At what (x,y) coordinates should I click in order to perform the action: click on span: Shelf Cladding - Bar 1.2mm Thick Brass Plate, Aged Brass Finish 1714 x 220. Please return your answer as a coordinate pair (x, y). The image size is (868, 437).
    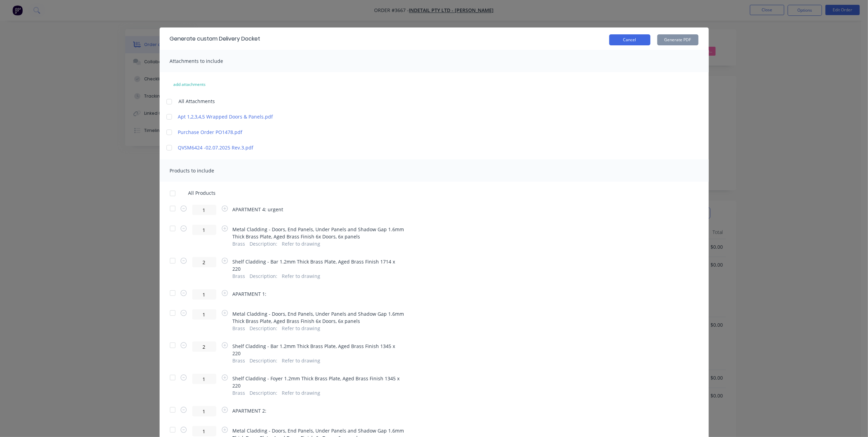
    Looking at the image, I should click on (319, 265).